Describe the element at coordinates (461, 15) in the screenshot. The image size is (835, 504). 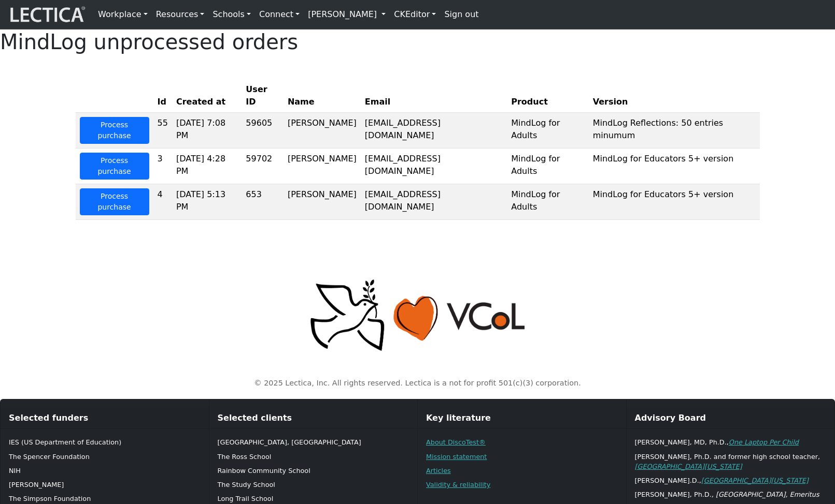
I see `a: Sign out` at that location.